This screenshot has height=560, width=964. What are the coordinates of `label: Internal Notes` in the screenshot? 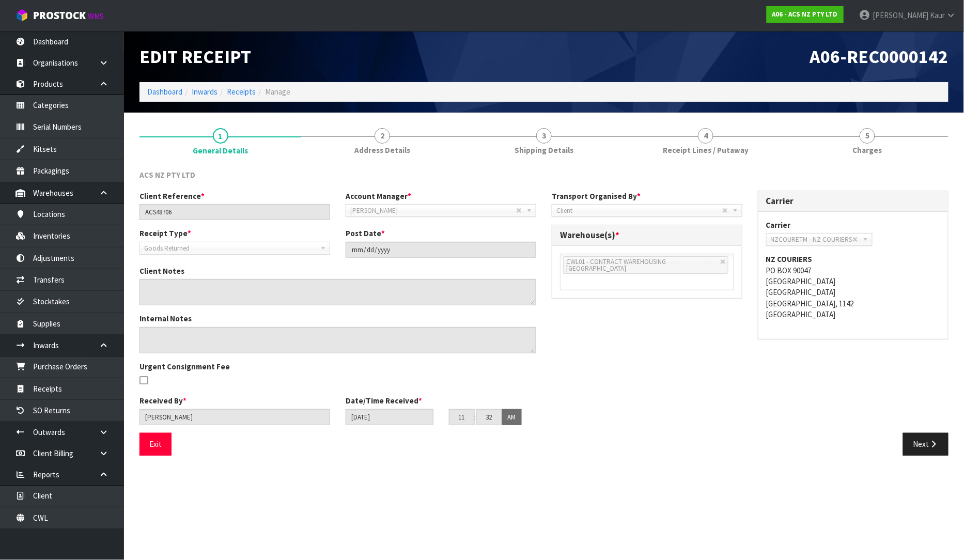 It's located at (165, 319).